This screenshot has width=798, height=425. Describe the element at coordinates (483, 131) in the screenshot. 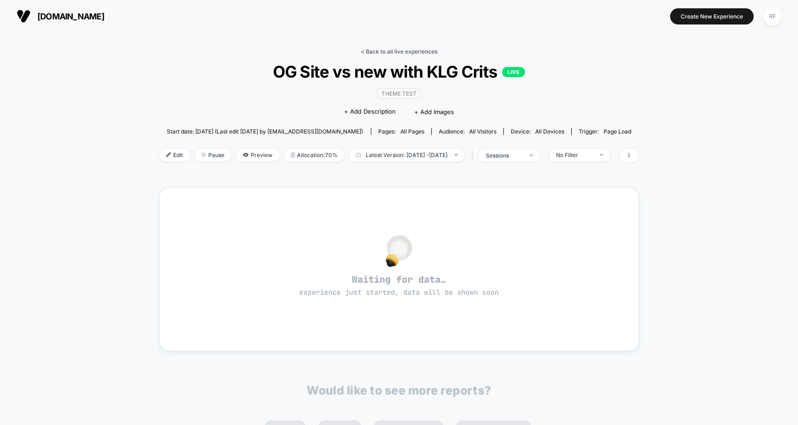

I see `span: All Visitors` at that location.